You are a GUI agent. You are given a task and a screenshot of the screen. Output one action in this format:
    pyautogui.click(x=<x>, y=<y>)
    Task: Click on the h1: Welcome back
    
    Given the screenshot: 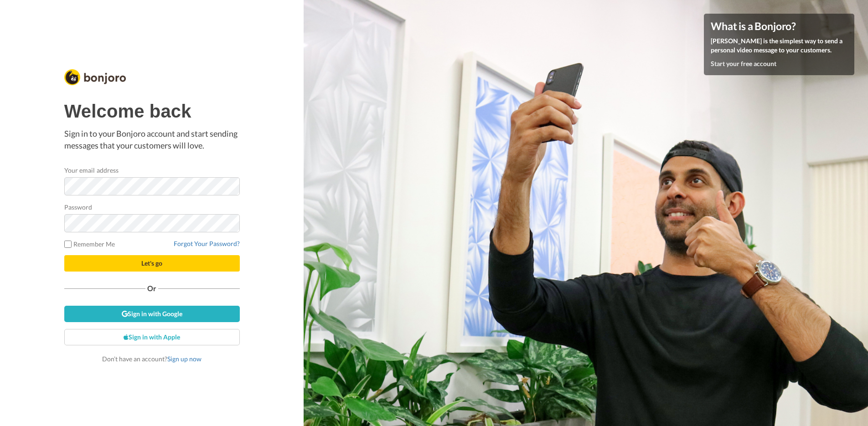 What is the action you would take?
    pyautogui.click(x=152, y=111)
    